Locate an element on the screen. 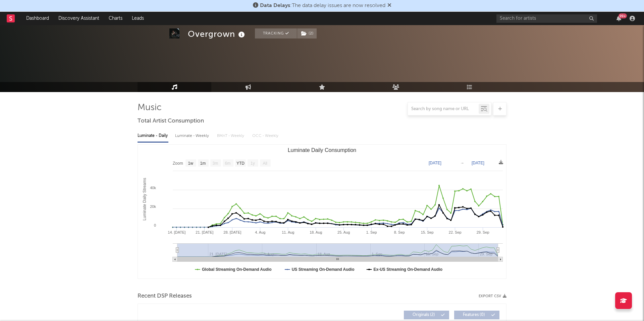 The height and width of the screenshot is (321, 644). text: All is located at coordinates (265, 163).